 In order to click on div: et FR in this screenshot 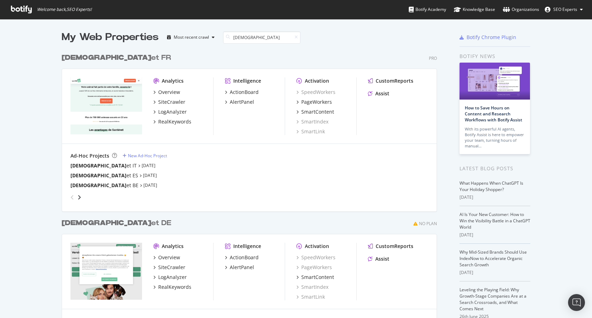, I will do `click(116, 58)`.